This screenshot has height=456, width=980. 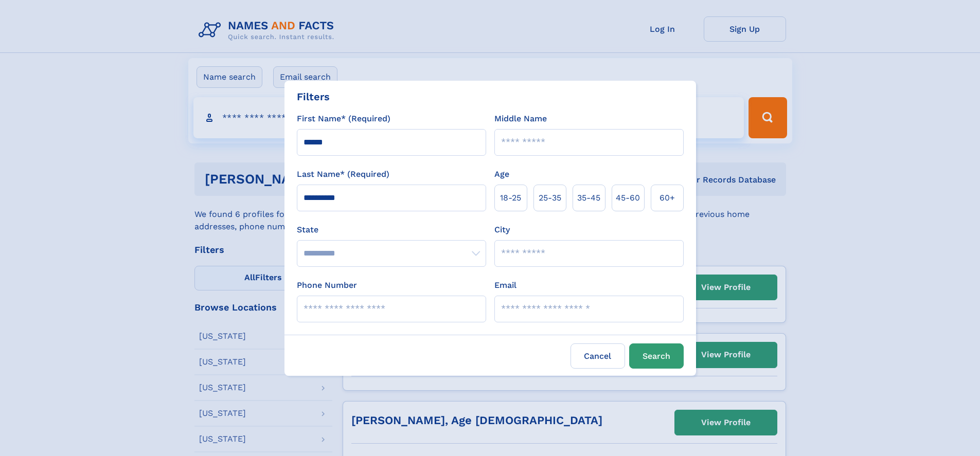 What do you see at coordinates (521, 118) in the screenshot?
I see `label: Middle Name` at bounding box center [521, 118].